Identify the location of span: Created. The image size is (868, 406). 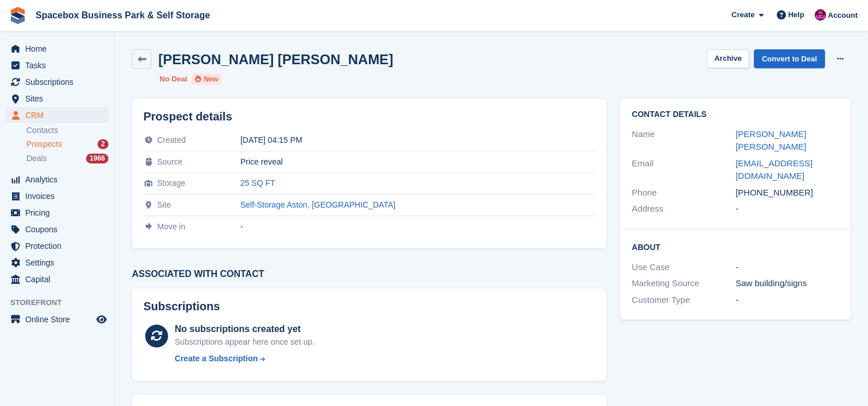
(171, 140).